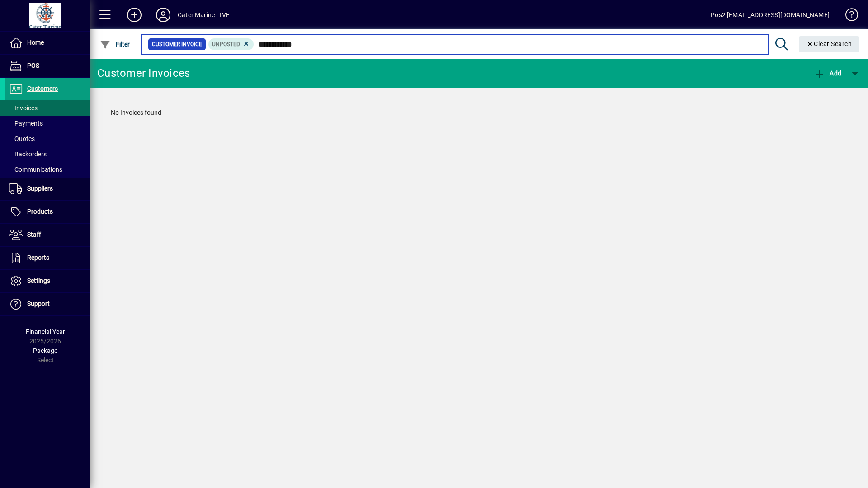 Image resolution: width=868 pixels, height=488 pixels. Describe the element at coordinates (47, 189) in the screenshot. I see `a: Suppliers` at that location.